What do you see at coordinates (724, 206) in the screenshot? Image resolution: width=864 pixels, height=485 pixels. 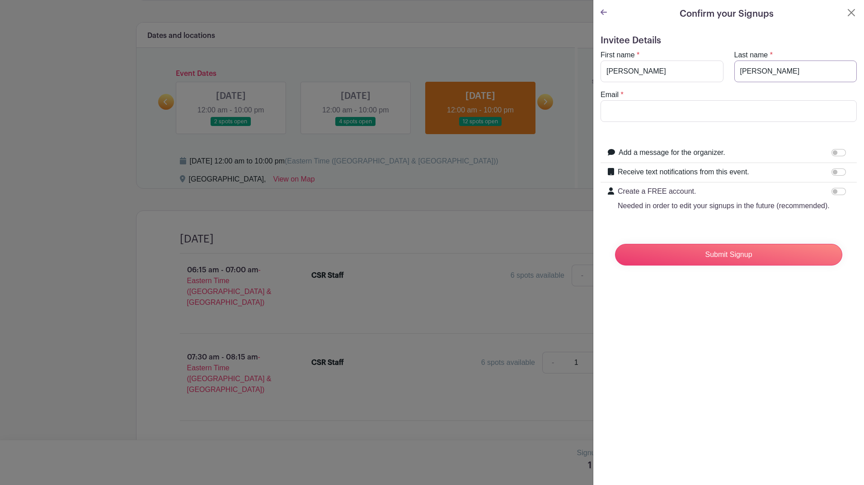 I see `p: Needed in order to edit your signups in the future (recommended).` at bounding box center [724, 206].